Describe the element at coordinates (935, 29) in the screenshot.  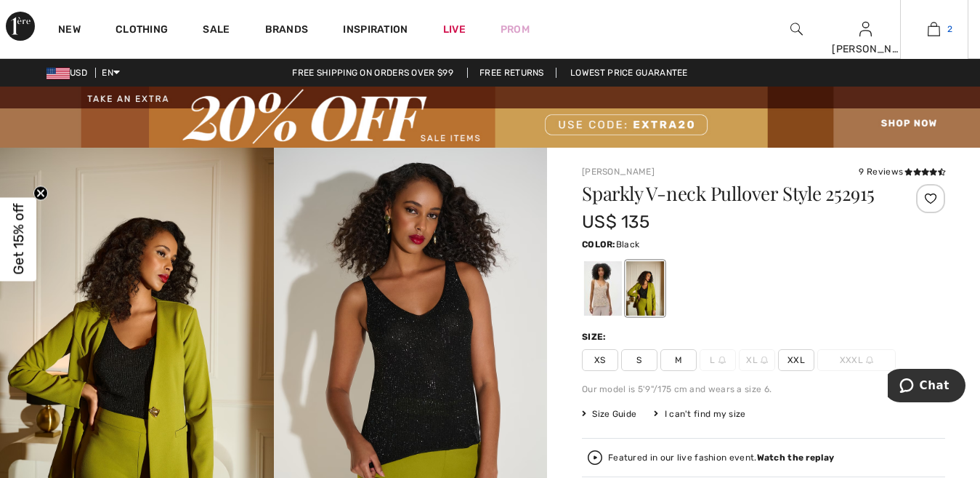
I see `a: 2` at that location.